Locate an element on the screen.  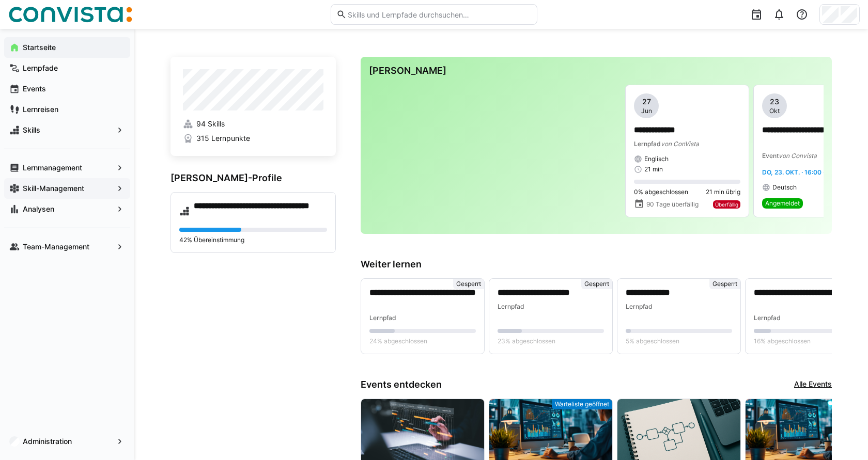
span: 315 Lernpunkte is located at coordinates (223, 138).